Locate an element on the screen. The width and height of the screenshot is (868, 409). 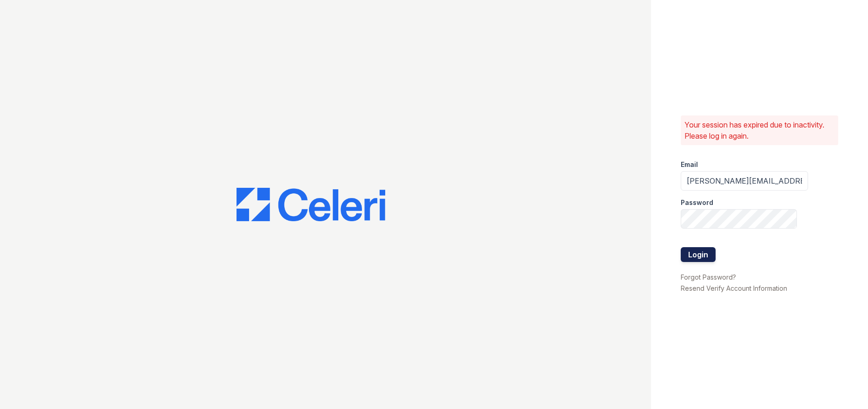
label: Password is located at coordinates (697, 203).